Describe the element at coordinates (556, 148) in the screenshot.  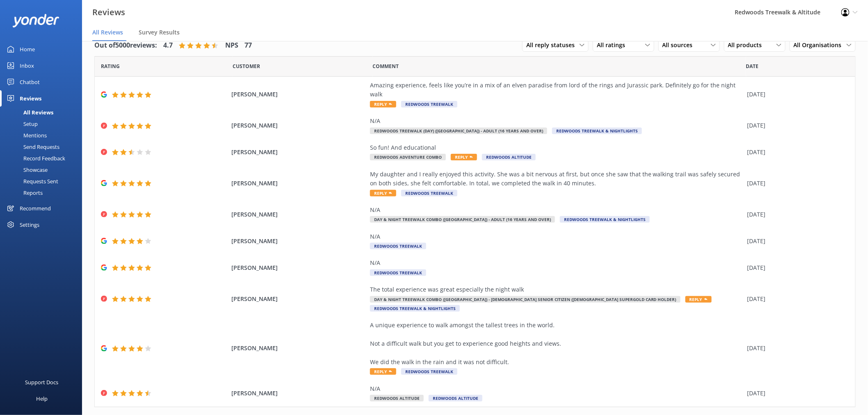
I see `div: So fun! And educational` at that location.